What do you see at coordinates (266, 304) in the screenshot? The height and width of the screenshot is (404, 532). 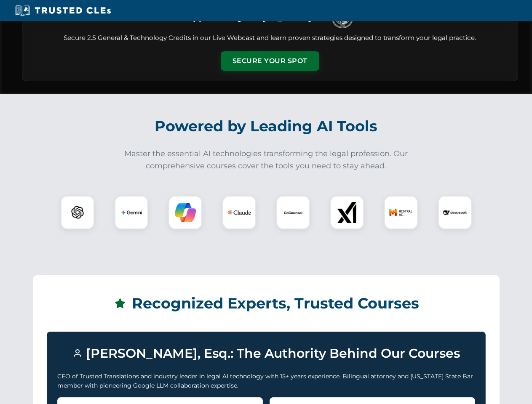 I see `h2: Recognized Experts, Trusted Courses` at bounding box center [266, 304].